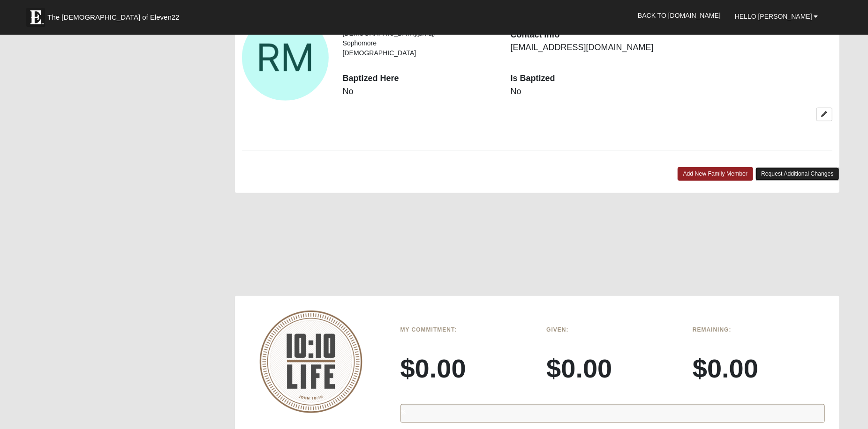 This screenshot has height=429, width=868. What do you see at coordinates (797, 174) in the screenshot?
I see `a: Request Additional Changes` at bounding box center [797, 174].